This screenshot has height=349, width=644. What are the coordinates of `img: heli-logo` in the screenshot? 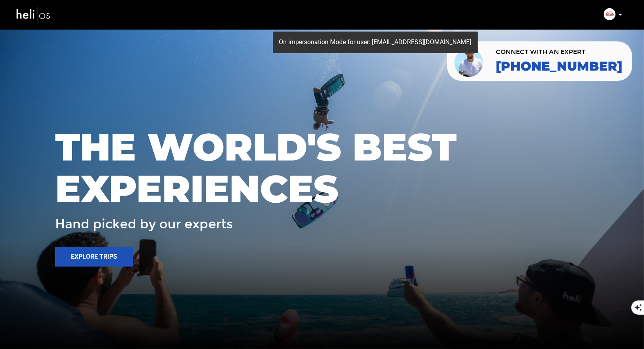 It's located at (34, 15).